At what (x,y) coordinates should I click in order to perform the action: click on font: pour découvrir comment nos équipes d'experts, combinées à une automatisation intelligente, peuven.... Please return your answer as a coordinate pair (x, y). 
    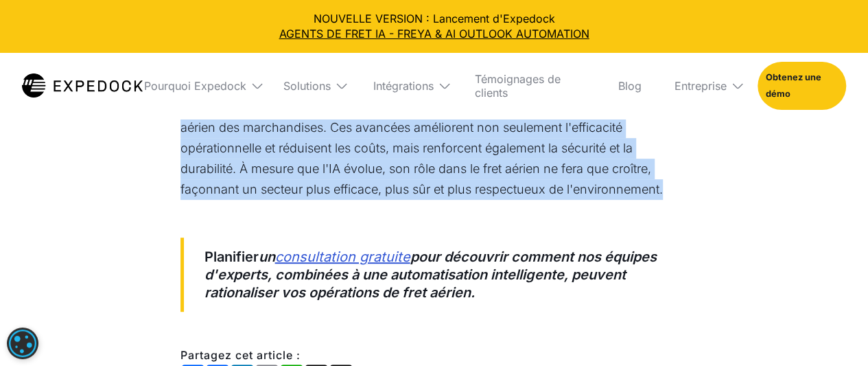
    Looking at the image, I should click on (430, 275).